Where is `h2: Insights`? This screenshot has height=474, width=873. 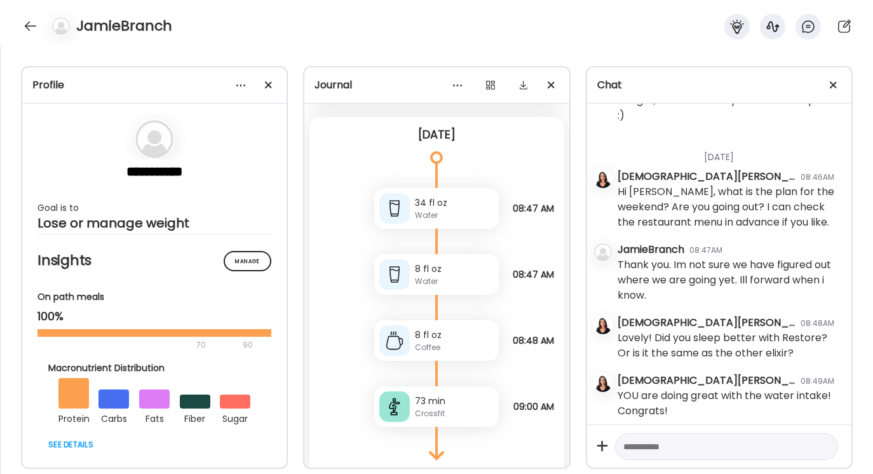 h2: Insights is located at coordinates (154, 260).